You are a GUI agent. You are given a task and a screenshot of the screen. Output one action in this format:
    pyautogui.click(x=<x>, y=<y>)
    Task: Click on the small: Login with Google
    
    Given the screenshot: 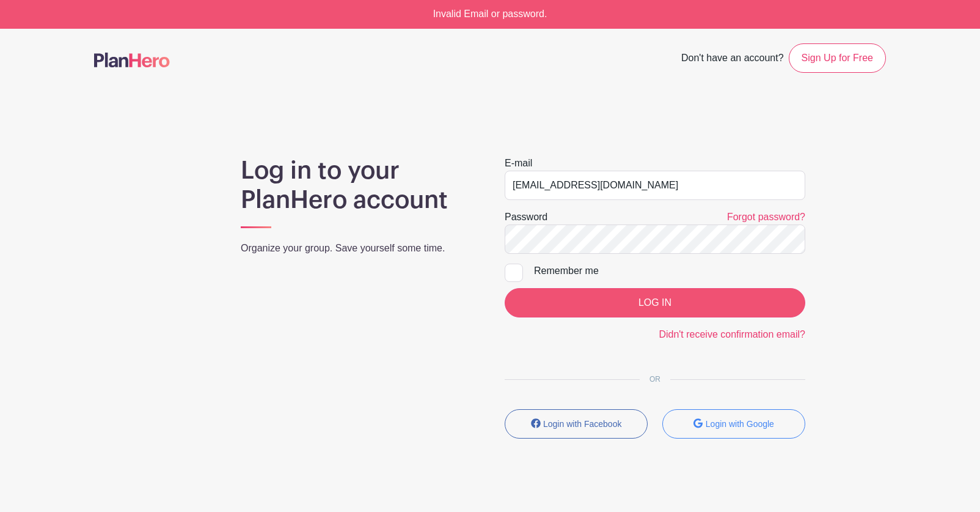 What is the action you would take?
    pyautogui.click(x=740, y=423)
    